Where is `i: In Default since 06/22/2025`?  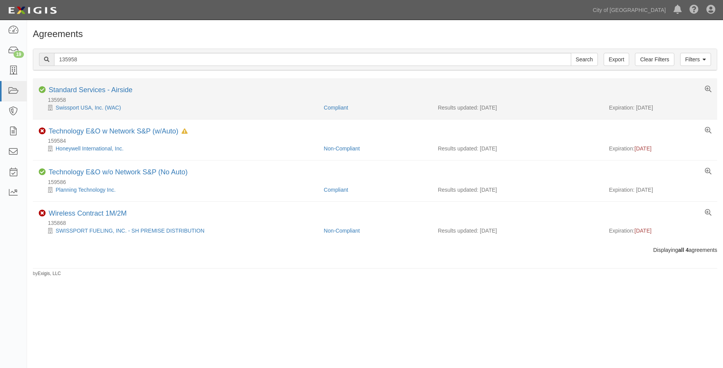
i: In Default since 06/22/2025 is located at coordinates (185, 132).